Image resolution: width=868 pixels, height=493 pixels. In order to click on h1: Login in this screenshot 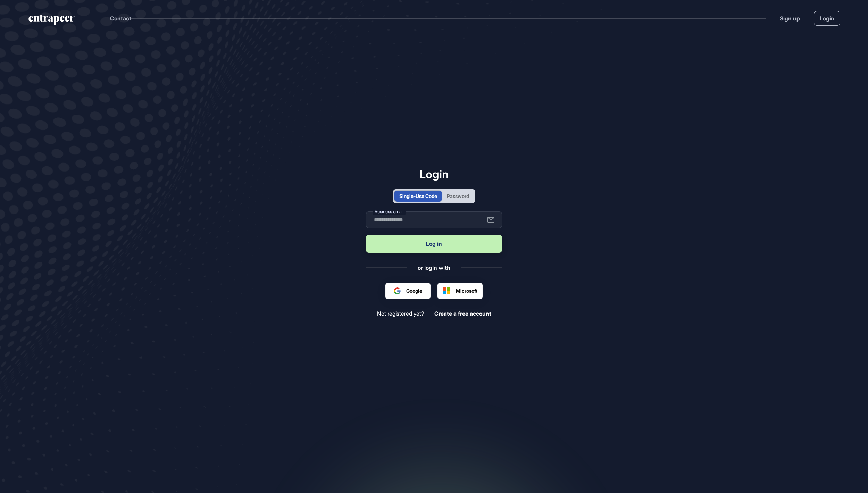, I will do `click(434, 174)`.